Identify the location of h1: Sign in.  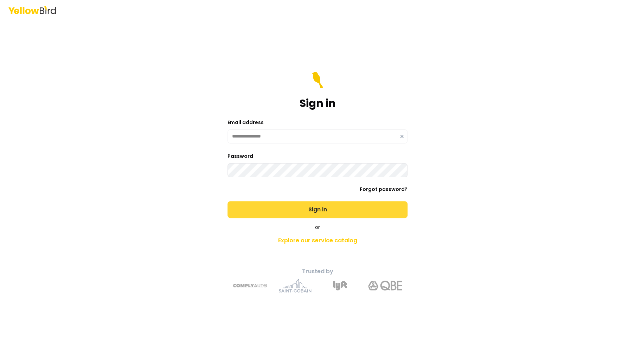
(318, 103).